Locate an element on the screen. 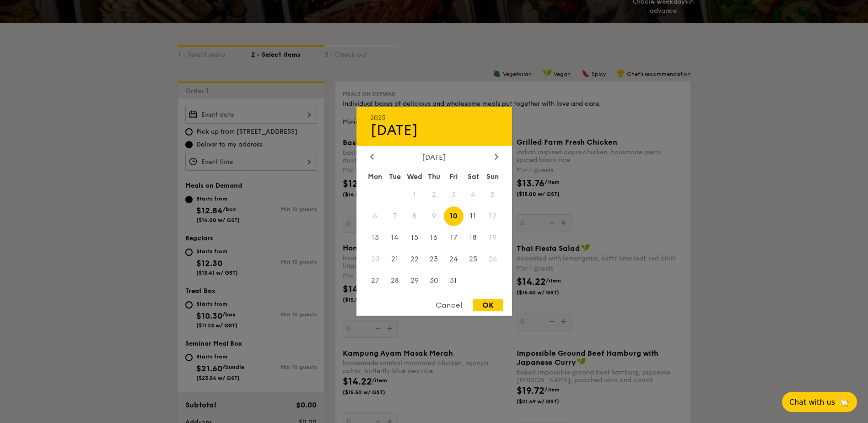  span: 17 is located at coordinates (454, 238).